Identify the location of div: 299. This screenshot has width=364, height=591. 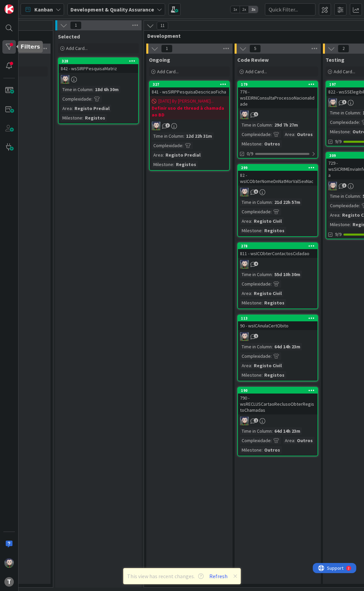
(278, 168).